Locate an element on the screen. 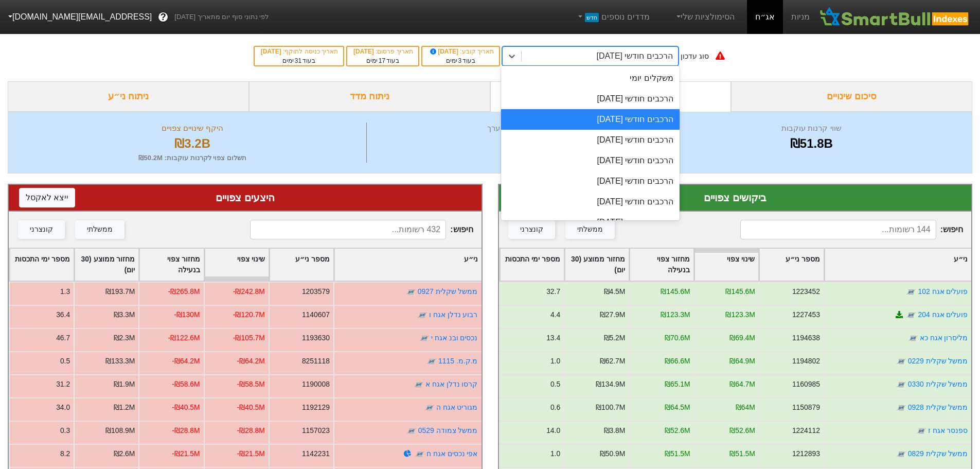  a: מ.ק.מ. 1115 is located at coordinates (458, 361).